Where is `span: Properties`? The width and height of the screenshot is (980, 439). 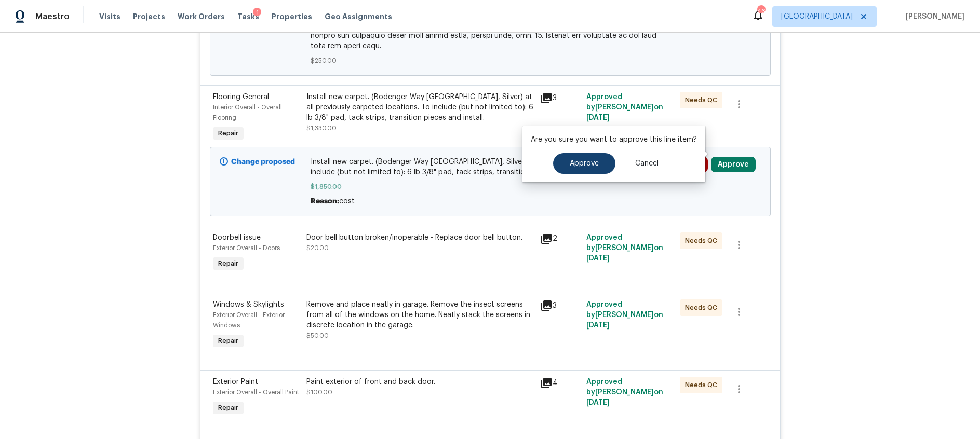
span: Properties is located at coordinates (292, 17).